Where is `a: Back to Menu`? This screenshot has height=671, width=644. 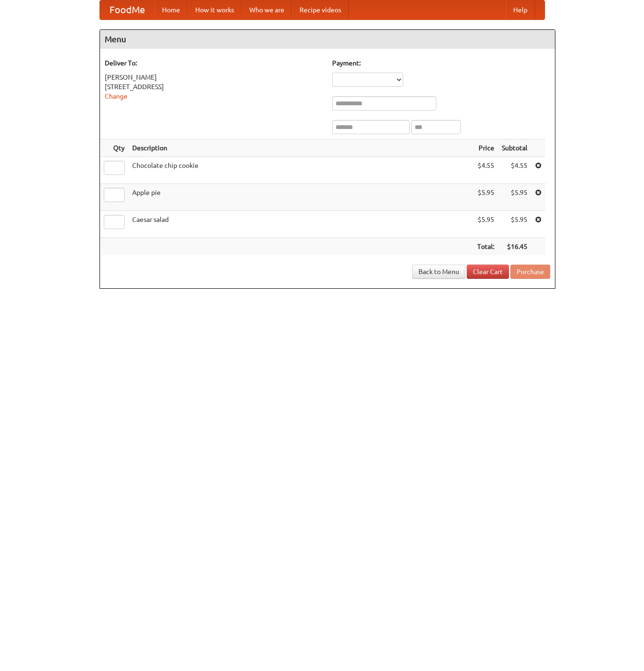
a: Back to Menu is located at coordinates (439, 271).